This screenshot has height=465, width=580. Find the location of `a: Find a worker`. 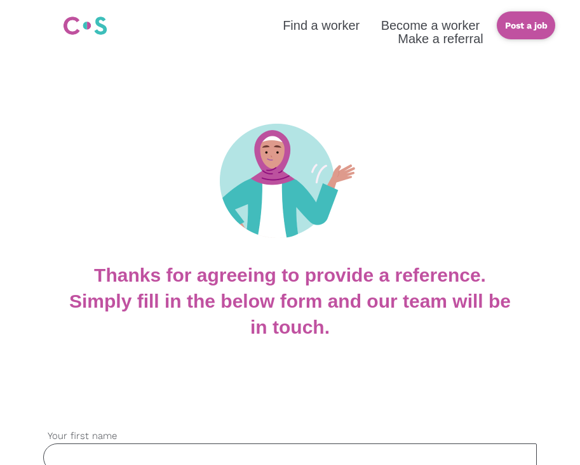

a: Find a worker is located at coordinates (321, 25).